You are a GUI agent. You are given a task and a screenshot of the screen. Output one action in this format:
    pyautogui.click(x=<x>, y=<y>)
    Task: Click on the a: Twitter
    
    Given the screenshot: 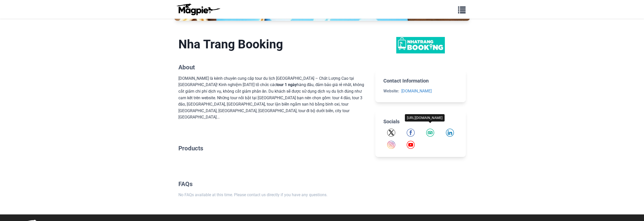 What is the action you would take?
    pyautogui.click(x=391, y=133)
    